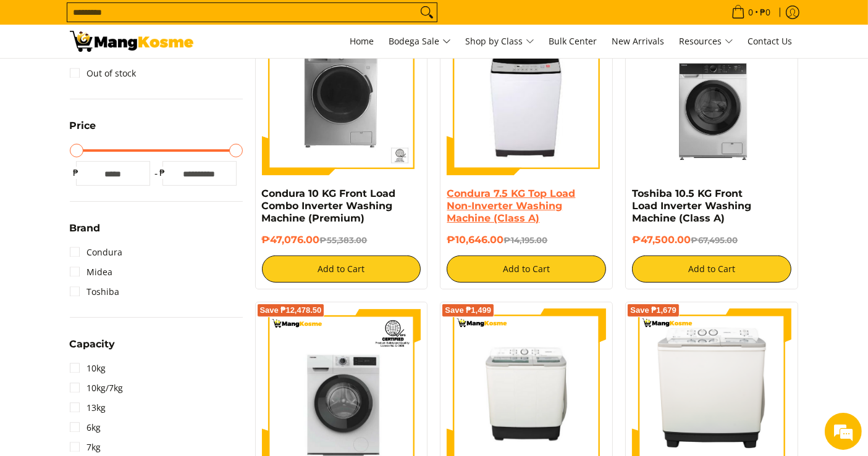  What do you see at coordinates (131, 41) in the screenshot?
I see `img: Washing Machines l Mang Kosme: Home Appliances Warehouse Sale Partner` at bounding box center [131, 41].